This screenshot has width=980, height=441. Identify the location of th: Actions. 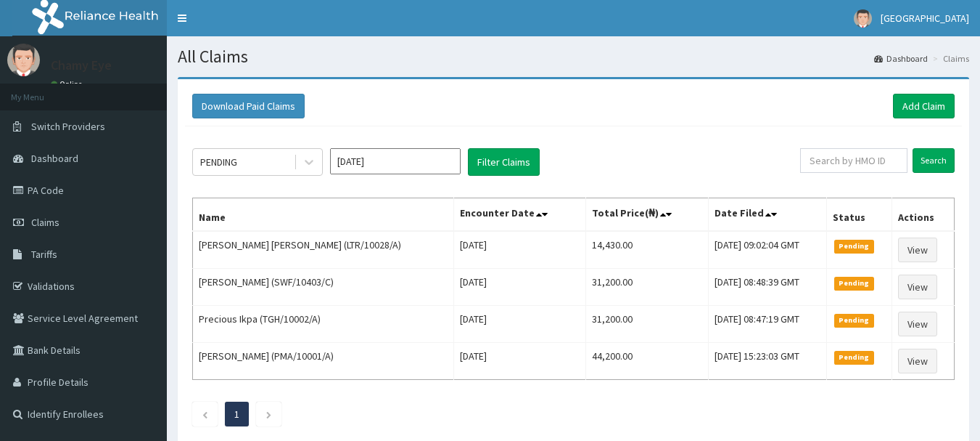
(922, 215).